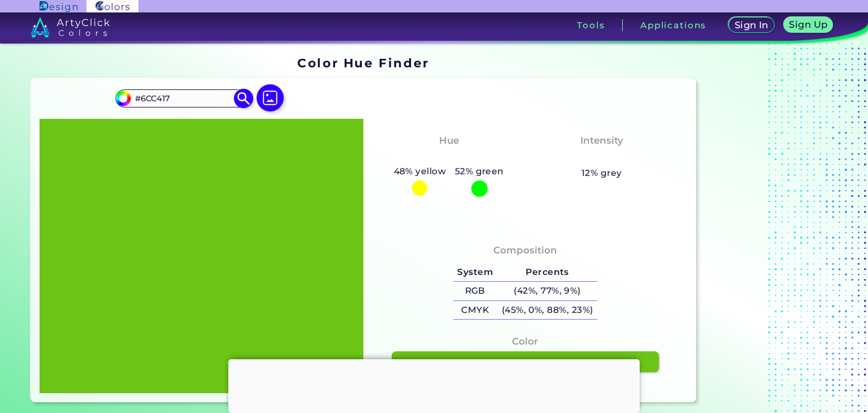  Describe the element at coordinates (808, 24) in the screenshot. I see `h5: Sign Up` at that location.